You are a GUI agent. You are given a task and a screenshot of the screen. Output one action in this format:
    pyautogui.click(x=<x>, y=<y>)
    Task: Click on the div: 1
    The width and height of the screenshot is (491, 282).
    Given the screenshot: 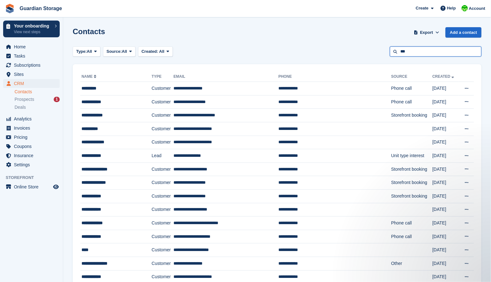 What is the action you would take?
    pyautogui.click(x=57, y=99)
    